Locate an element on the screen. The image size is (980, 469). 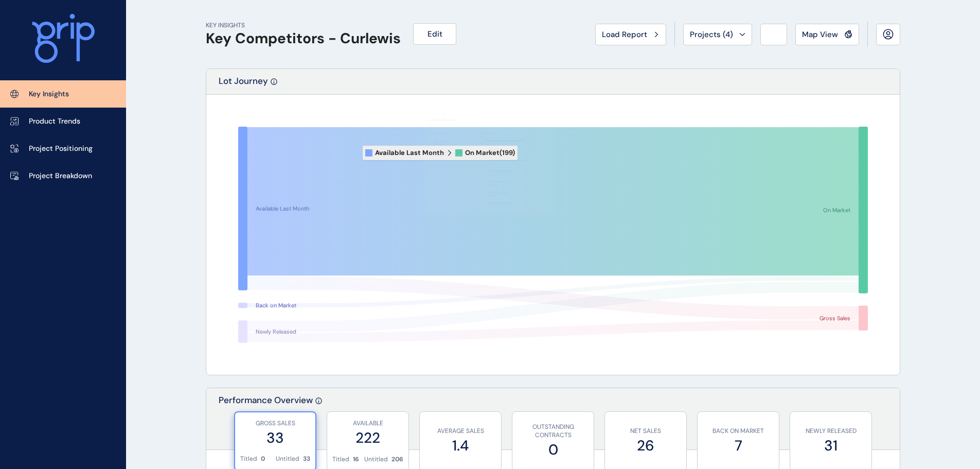
button: Edit is located at coordinates (435, 34).